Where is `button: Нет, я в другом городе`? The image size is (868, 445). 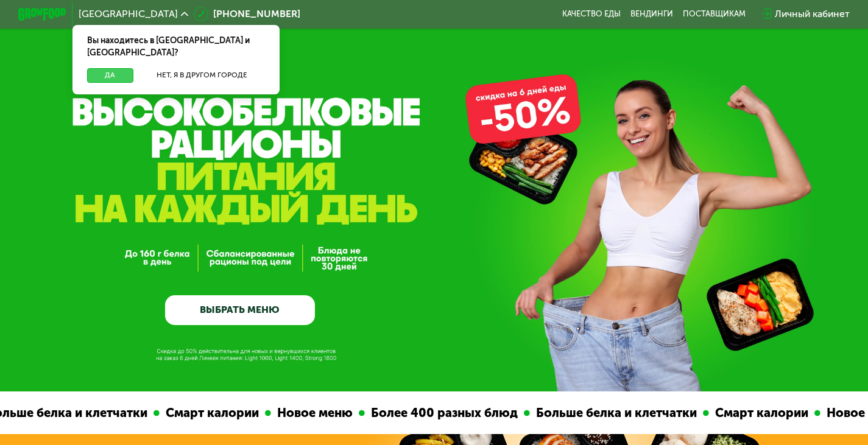 button: Нет, я в другом городе is located at coordinates (202, 75).